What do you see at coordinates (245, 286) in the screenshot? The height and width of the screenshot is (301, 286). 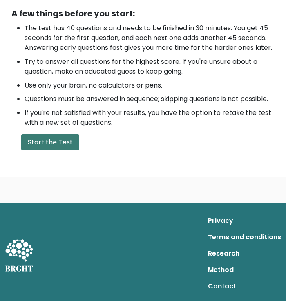 I see `a: Contact` at bounding box center [245, 286].